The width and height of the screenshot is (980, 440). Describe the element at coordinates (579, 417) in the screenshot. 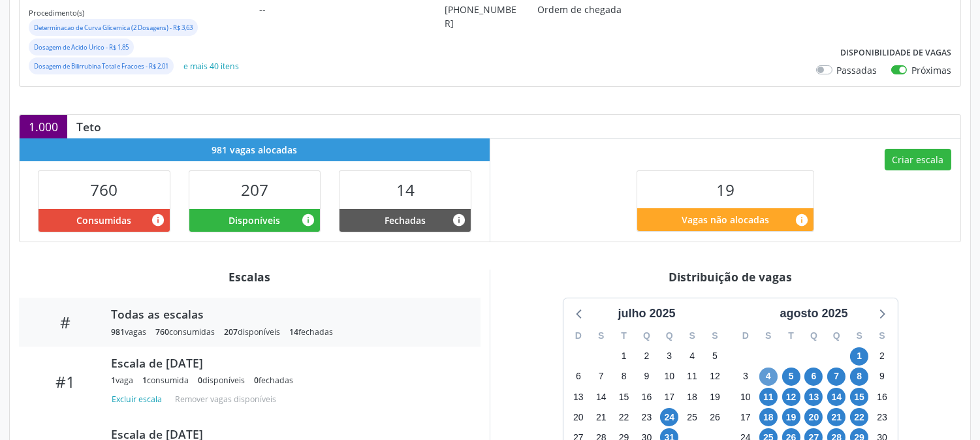

I see `span: domingo, 20 de julho de 2025` at that location.